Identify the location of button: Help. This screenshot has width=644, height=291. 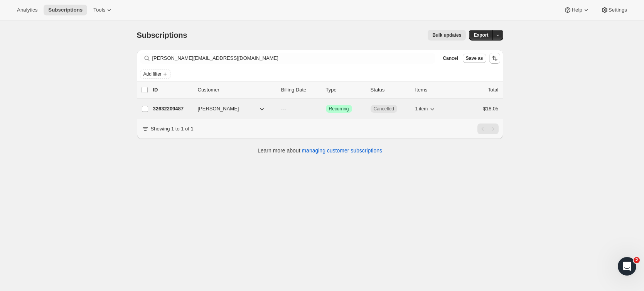
(577, 10).